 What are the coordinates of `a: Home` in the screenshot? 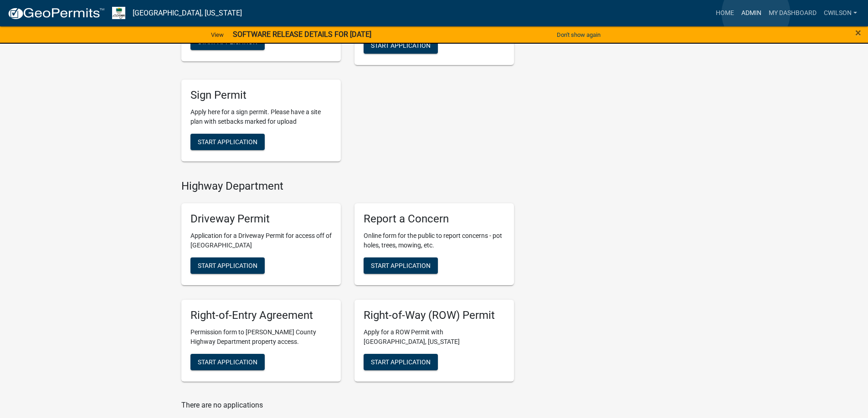 It's located at (724, 13).